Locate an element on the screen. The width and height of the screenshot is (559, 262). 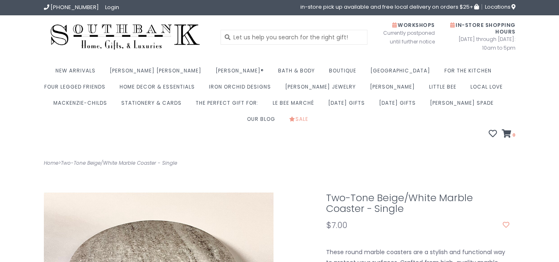
a: Iron Orchid Designs is located at coordinates (242, 89).